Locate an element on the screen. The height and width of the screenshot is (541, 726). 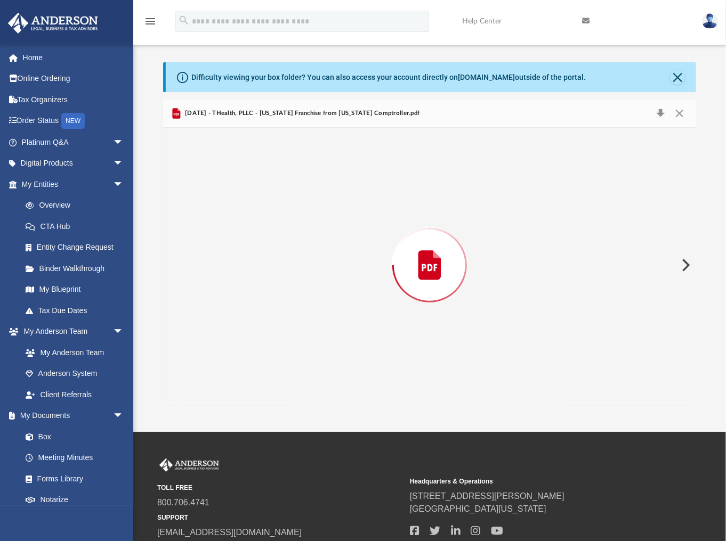
small: TOLL FREE is located at coordinates (280, 488).